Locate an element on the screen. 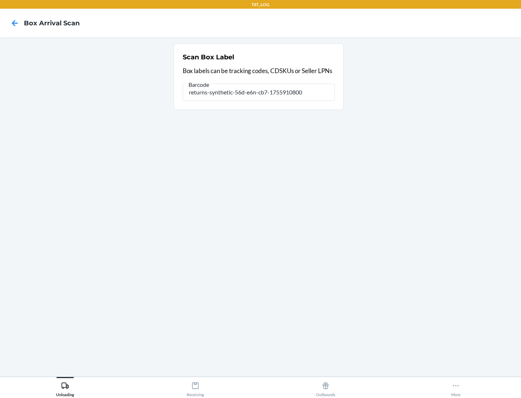 The image size is (521, 398). span: Barcode is located at coordinates (199, 85).